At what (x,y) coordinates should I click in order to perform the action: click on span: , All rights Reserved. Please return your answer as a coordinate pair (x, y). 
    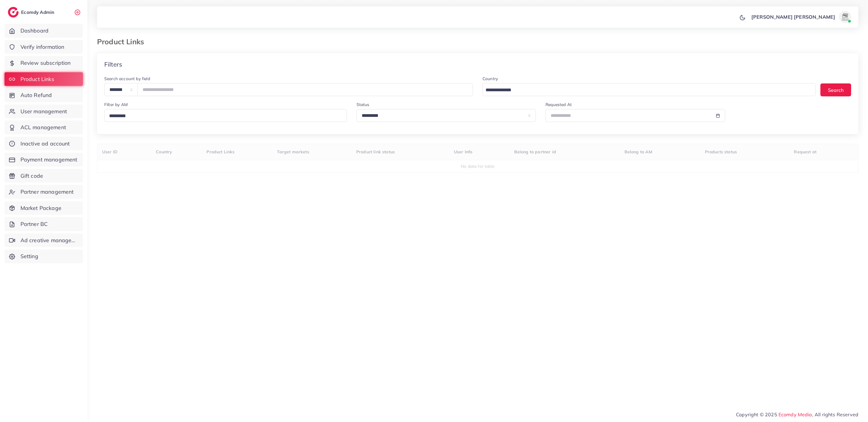
    Looking at the image, I should click on (835, 414).